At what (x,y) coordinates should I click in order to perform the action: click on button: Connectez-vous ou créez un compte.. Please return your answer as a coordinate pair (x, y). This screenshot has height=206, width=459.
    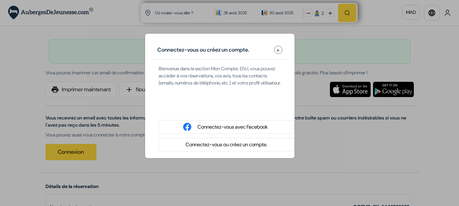
    Looking at the image, I should click on (226, 145).